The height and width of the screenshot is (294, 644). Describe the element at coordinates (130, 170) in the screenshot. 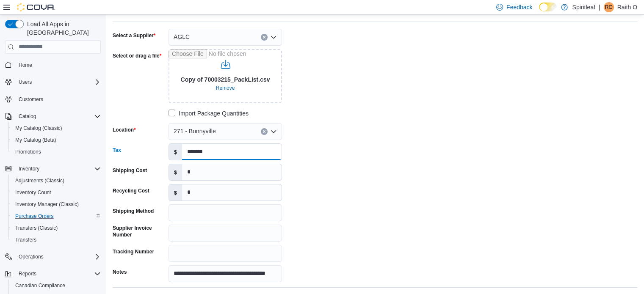

I see `label: Shipping Cost` at that location.